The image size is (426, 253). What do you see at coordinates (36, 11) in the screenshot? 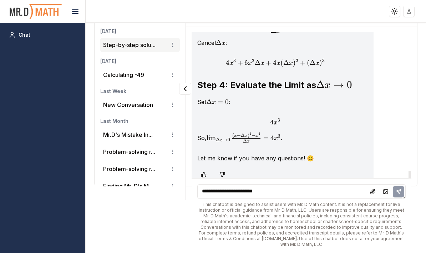
I see `img: PromptOwl` at bounding box center [36, 11].